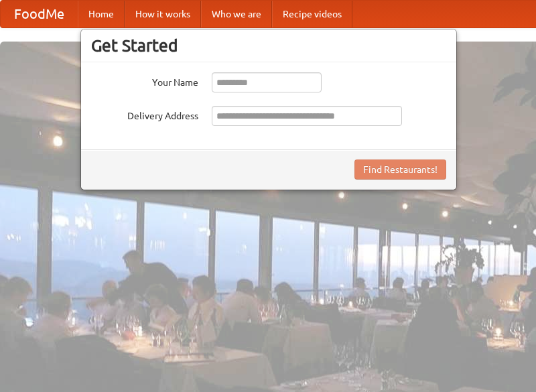 The image size is (536, 392). What do you see at coordinates (39, 14) in the screenshot?
I see `a: FoodMe` at bounding box center [39, 14].